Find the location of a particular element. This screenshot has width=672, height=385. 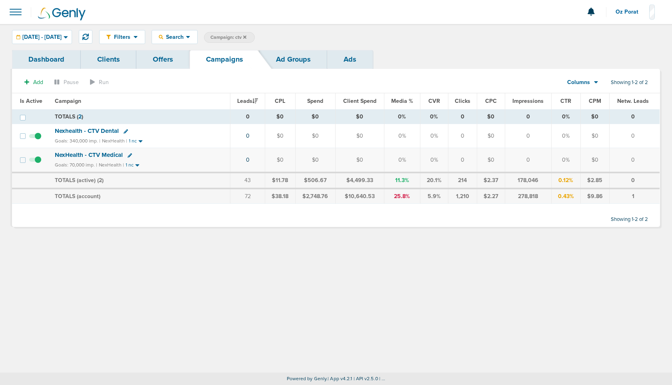

span: NexHealth - CTV Medical is located at coordinates (89, 155).